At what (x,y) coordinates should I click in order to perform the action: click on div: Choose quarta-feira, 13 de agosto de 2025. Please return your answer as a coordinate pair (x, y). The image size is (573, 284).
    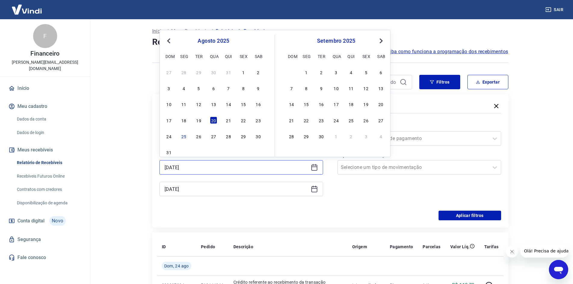
    Looking at the image, I should click on (214, 104).